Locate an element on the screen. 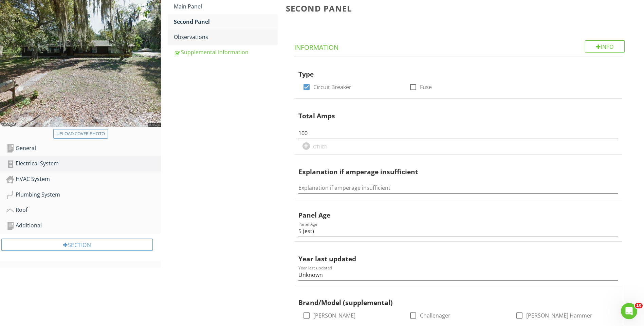 This screenshot has height=326, width=644. button: Upload cover photo is located at coordinates (80, 134).